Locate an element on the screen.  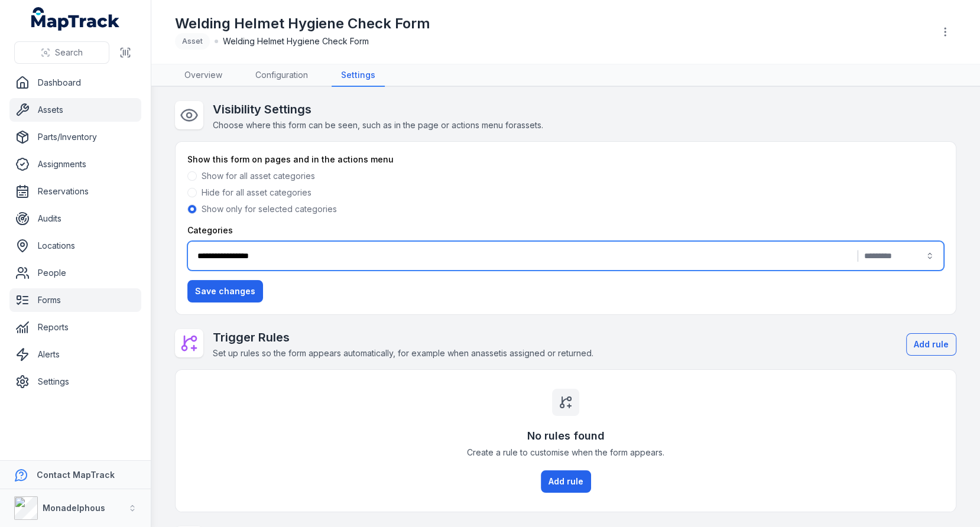
h2: Trigger Rules is located at coordinates (403, 338).